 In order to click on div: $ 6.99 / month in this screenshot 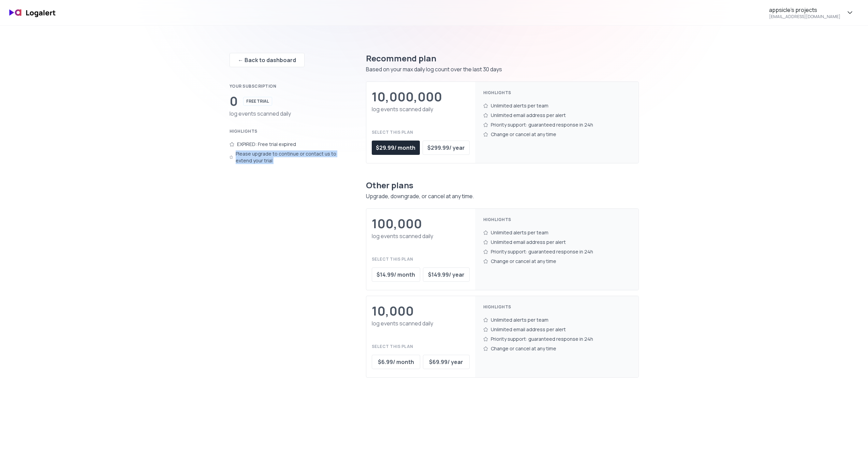, I will do `click(396, 362)`.